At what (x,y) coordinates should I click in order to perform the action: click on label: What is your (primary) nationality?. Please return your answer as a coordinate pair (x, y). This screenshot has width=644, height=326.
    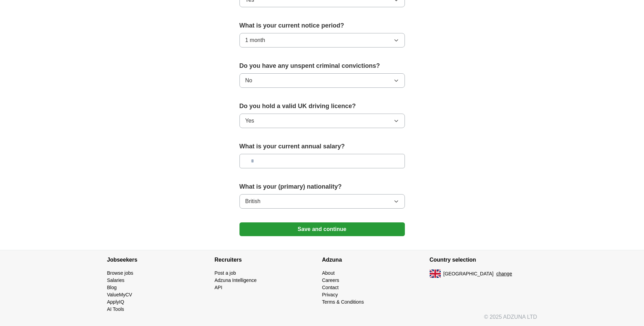
    Looking at the image, I should click on (322, 187).